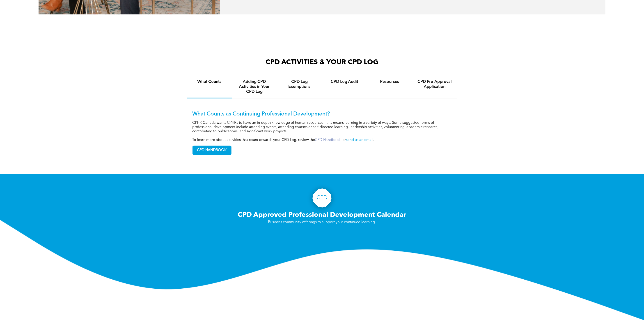 The height and width of the screenshot is (320, 644). Describe the element at coordinates (360, 140) in the screenshot. I see `a: send us an email` at that location.